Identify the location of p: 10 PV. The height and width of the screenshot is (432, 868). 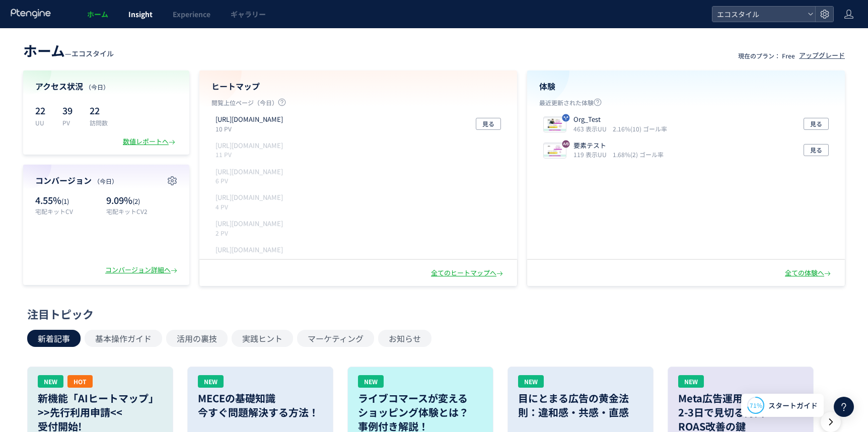
(251, 128).